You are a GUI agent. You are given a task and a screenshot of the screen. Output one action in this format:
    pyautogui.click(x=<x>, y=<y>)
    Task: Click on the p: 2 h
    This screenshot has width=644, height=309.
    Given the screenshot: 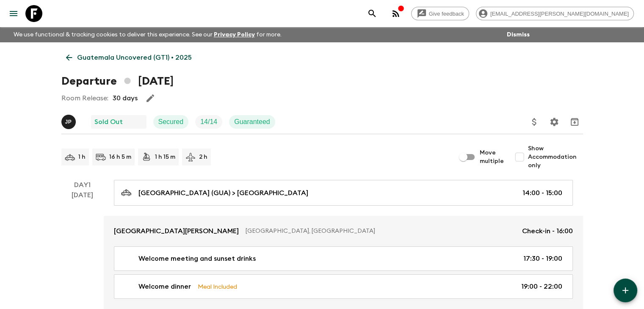 What is the action you would take?
    pyautogui.click(x=203, y=157)
    